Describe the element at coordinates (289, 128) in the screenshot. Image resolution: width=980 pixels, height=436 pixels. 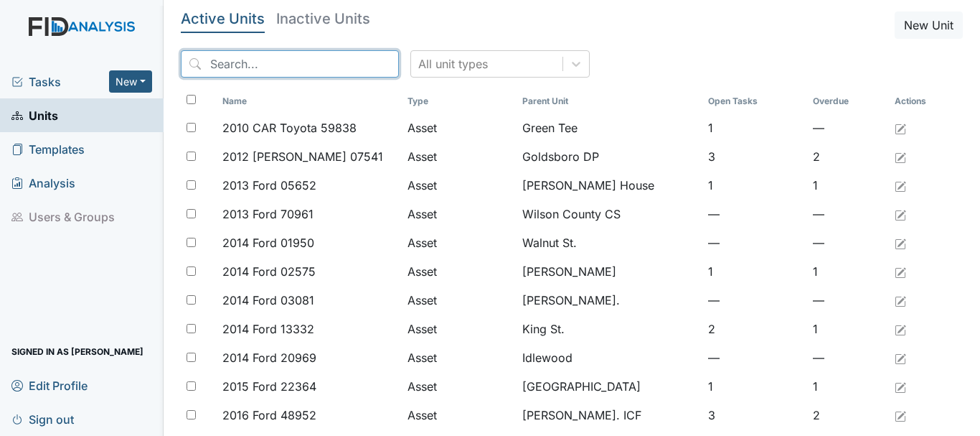
I see `span: 2010 CAR Toyota 59838` at that location.